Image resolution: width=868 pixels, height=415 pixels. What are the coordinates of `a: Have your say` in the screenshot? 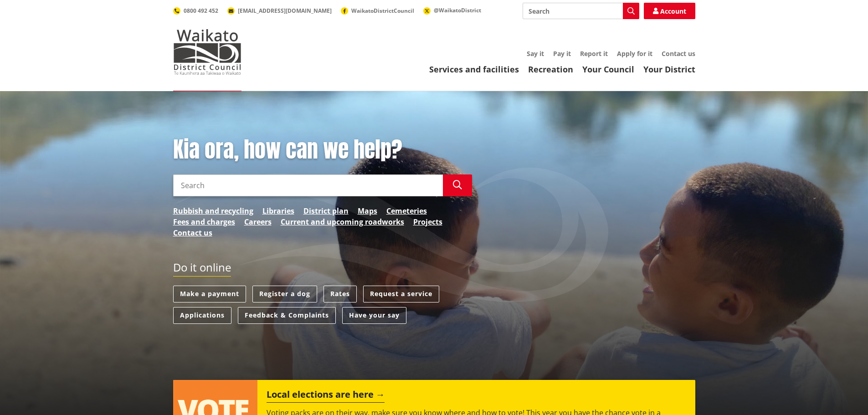 It's located at (374, 316).